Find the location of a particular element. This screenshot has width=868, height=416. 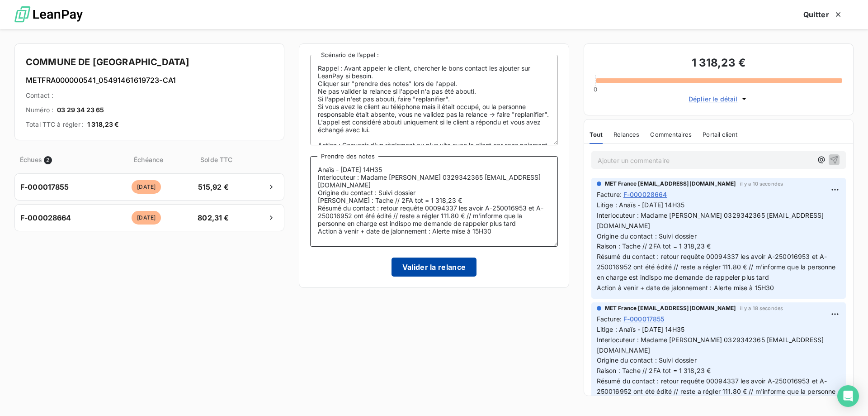

span: Relances is located at coordinates (626, 134).